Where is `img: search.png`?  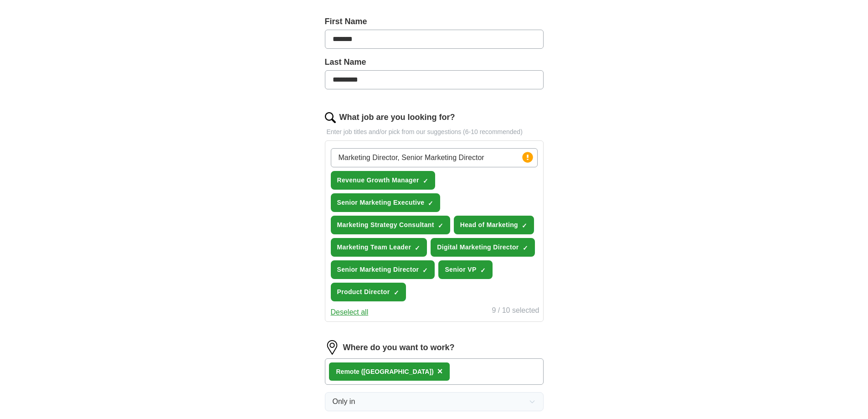 img: search.png is located at coordinates (330, 118).